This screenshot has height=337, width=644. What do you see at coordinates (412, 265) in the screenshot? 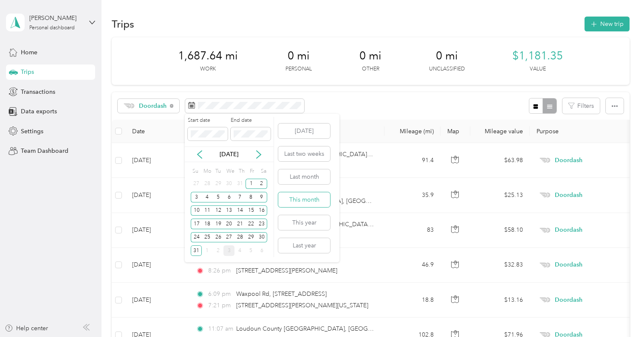
I see `td: 46.9` at bounding box center [412, 265].